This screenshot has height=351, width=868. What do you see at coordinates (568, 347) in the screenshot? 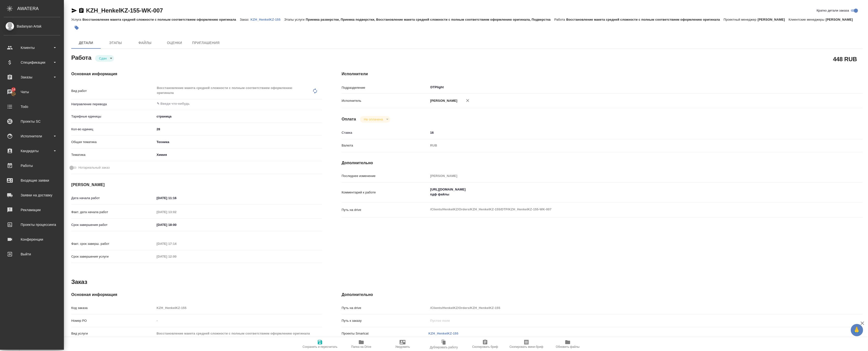
I see `span: Обновить файлы` at bounding box center [568, 347].